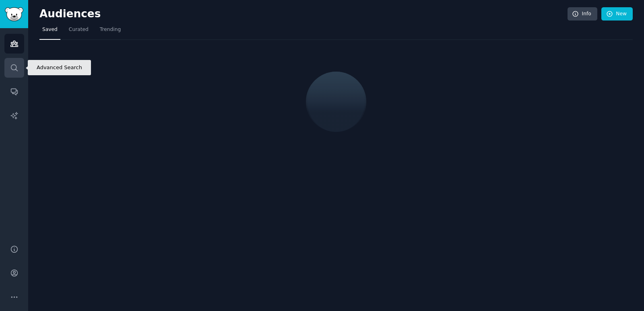 Image resolution: width=644 pixels, height=311 pixels. I want to click on a: Info, so click(582, 14).